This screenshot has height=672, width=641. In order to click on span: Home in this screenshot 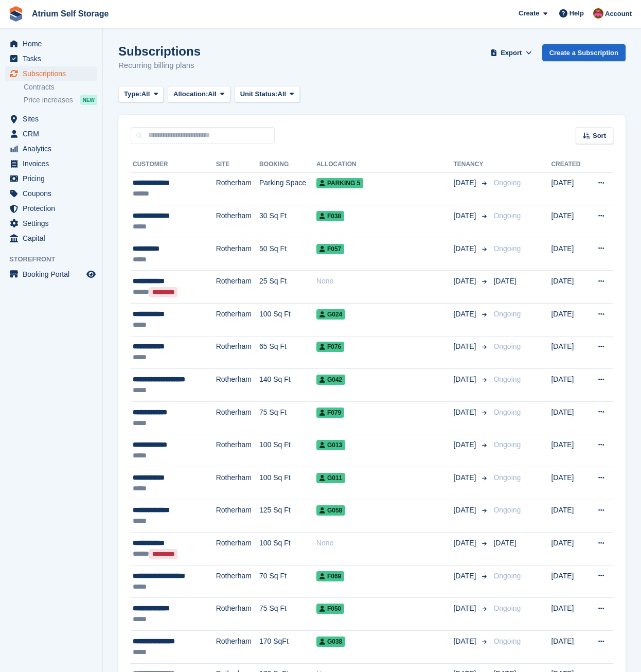, I will do `click(54, 44)`.